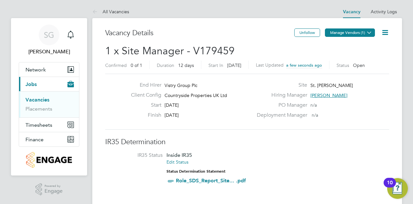 Image resolution: width=413 pixels, height=204 pixels. What do you see at coordinates (280, 85) in the screenshot?
I see `label: Site` at bounding box center [280, 85].